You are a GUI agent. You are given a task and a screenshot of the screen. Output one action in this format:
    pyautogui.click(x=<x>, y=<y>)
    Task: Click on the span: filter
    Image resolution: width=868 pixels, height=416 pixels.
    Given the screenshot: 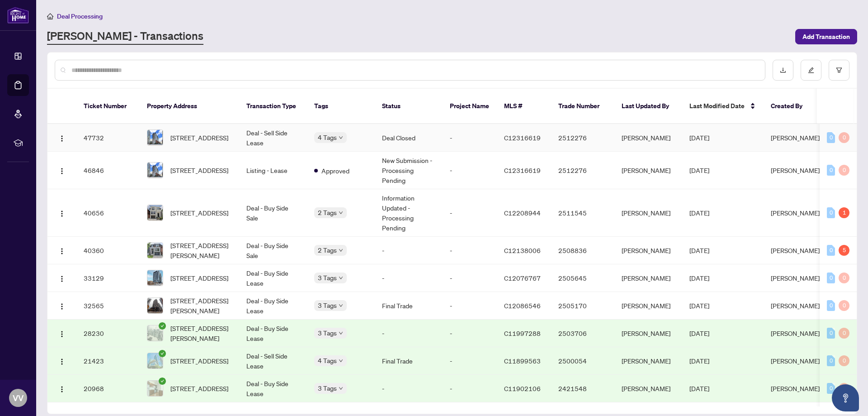 What is the action you would take?
    pyautogui.click(x=839, y=70)
    